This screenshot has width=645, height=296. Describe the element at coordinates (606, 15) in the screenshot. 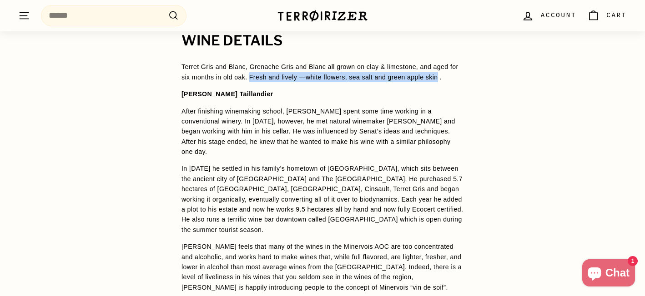

I see `a: Cart` at that location.